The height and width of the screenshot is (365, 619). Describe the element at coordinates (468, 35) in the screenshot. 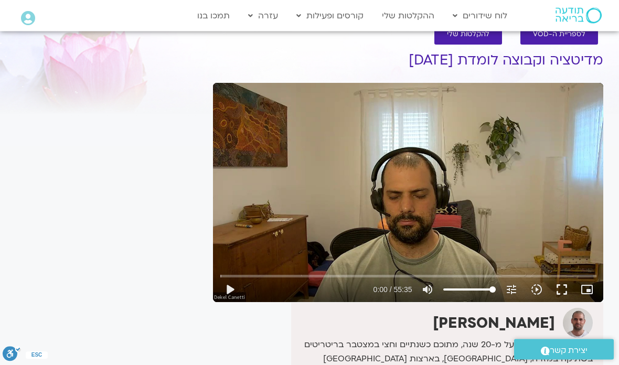

I see `a: להקלטות שלי` at that location.